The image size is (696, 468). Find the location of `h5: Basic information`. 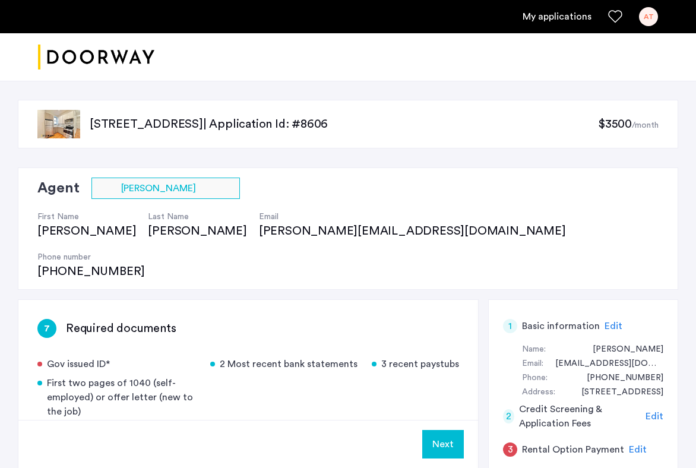

h5: Basic information is located at coordinates (561, 326).